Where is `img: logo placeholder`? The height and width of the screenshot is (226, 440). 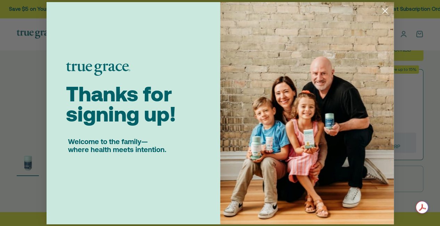
img: logo placeholder is located at coordinates (98, 69).